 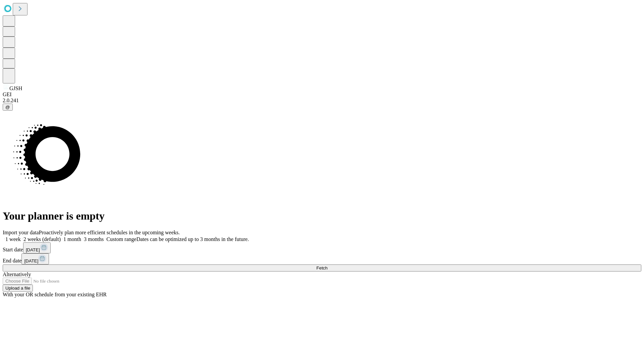 I want to click on span: 3 months, so click(x=94, y=239).